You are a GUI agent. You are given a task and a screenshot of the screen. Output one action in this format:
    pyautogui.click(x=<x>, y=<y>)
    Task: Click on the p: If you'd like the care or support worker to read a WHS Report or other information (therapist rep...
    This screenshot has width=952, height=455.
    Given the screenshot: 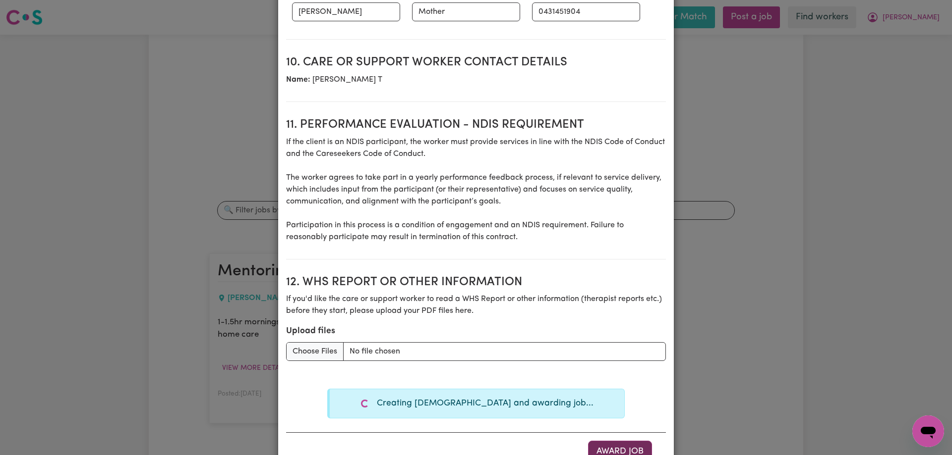 What is the action you would take?
    pyautogui.click(x=476, y=305)
    